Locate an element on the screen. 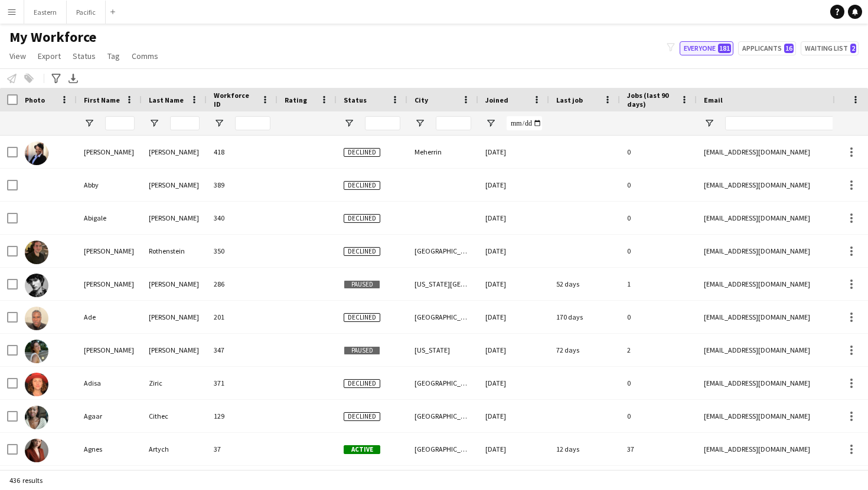 The height and width of the screenshot is (490, 868). div: 170 days is located at coordinates (584, 317).